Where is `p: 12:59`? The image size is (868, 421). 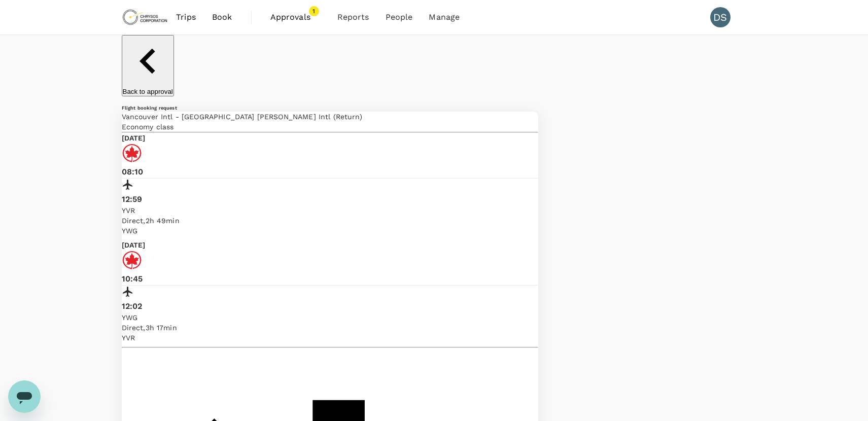 p: 12:59 is located at coordinates (330, 199).